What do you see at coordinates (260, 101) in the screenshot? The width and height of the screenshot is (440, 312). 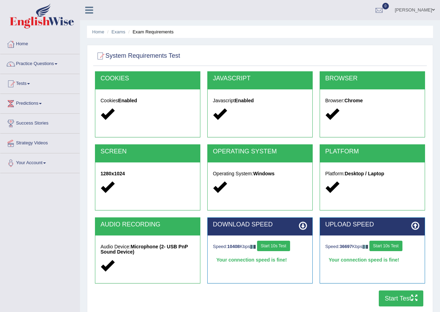 I see `h5: Javascript` at bounding box center [260, 101].